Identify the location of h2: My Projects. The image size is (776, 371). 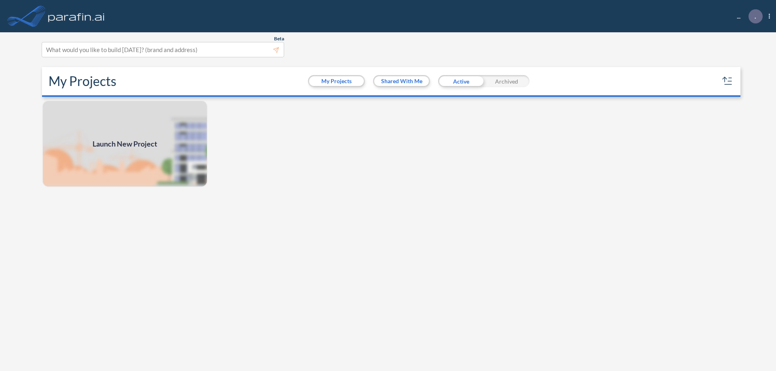
(82, 81).